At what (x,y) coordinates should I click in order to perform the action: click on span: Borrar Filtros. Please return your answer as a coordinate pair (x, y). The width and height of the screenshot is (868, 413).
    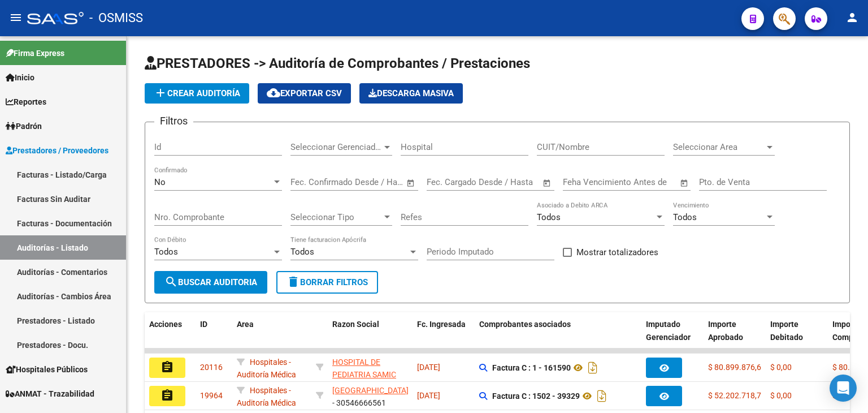
    Looking at the image, I should click on (328, 282).